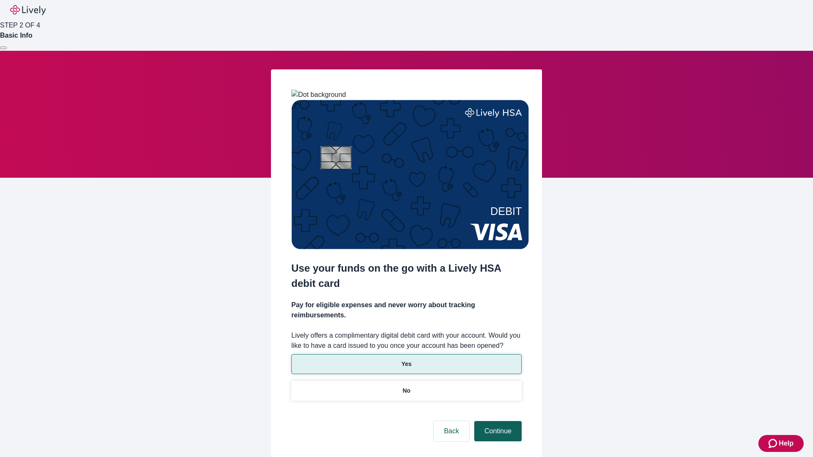  Describe the element at coordinates (774, 444) in the screenshot. I see `svg: Zendesk support icon` at that location.